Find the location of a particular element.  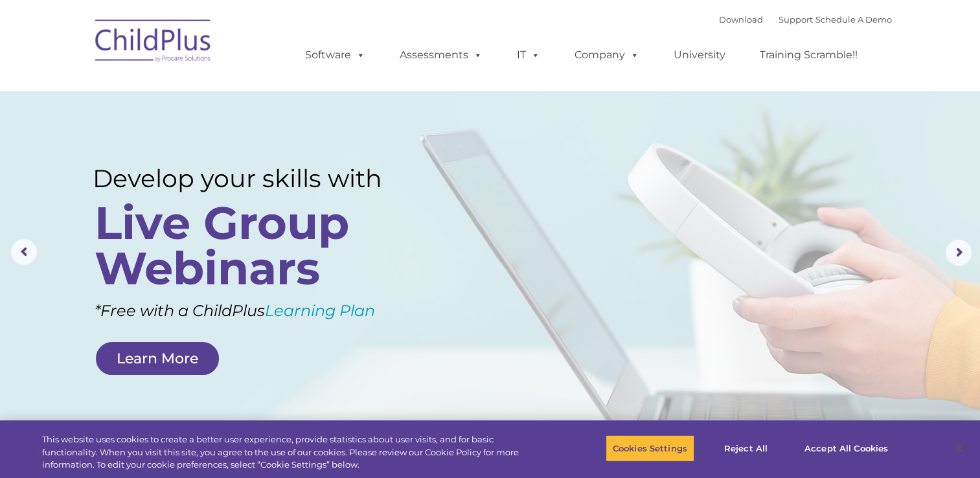

a: Support is located at coordinates (796, 19).